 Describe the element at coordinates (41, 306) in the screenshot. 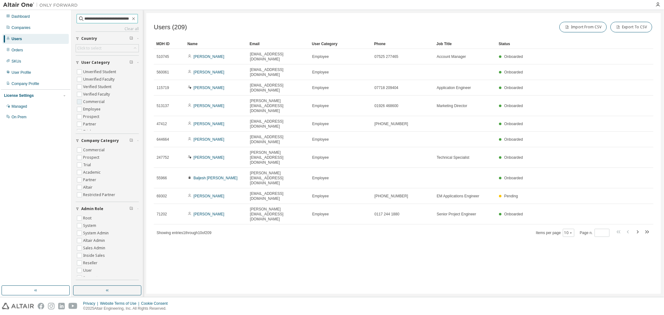

I see `img: facebook.svg` at that location.